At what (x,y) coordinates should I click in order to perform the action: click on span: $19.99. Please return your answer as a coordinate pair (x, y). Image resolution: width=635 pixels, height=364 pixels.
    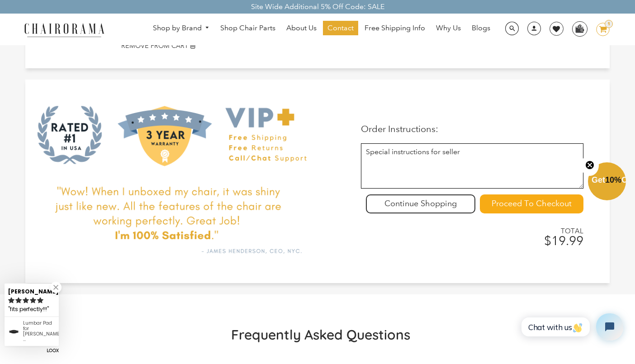
    Looking at the image, I should click on (563, 241).